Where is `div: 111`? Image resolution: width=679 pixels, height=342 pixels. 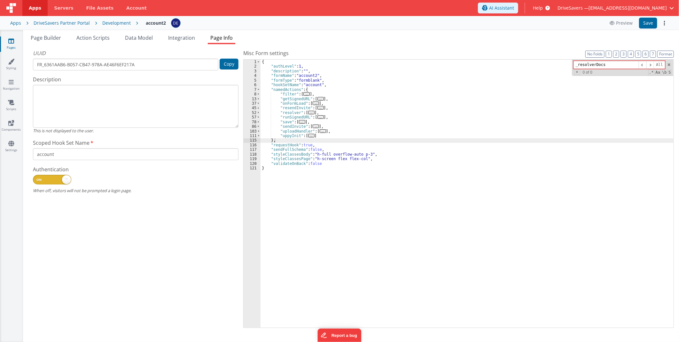 div: 111 is located at coordinates (252, 136).